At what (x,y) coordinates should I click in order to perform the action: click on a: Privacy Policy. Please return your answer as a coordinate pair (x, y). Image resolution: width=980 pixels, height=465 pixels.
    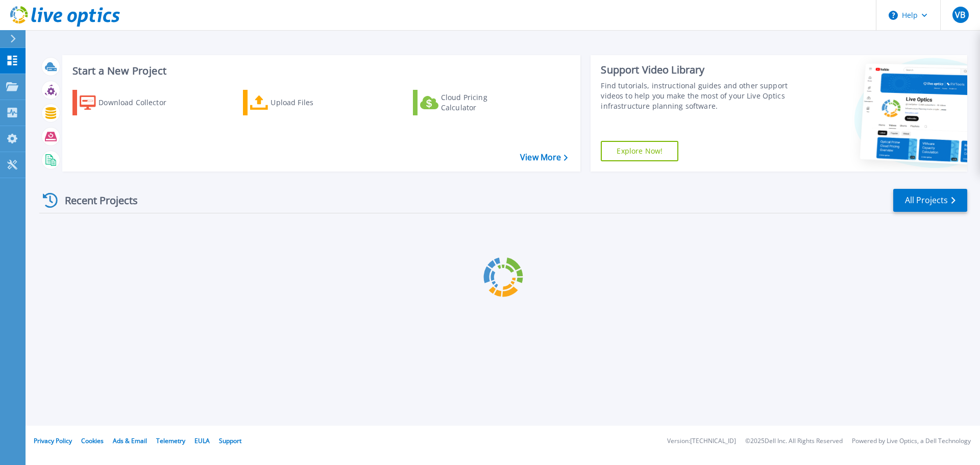
    Looking at the image, I should click on (53, 441).